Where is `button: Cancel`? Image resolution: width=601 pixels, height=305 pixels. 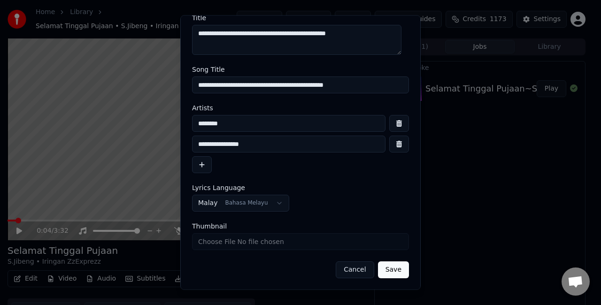 button: Cancel is located at coordinates (355, 270).